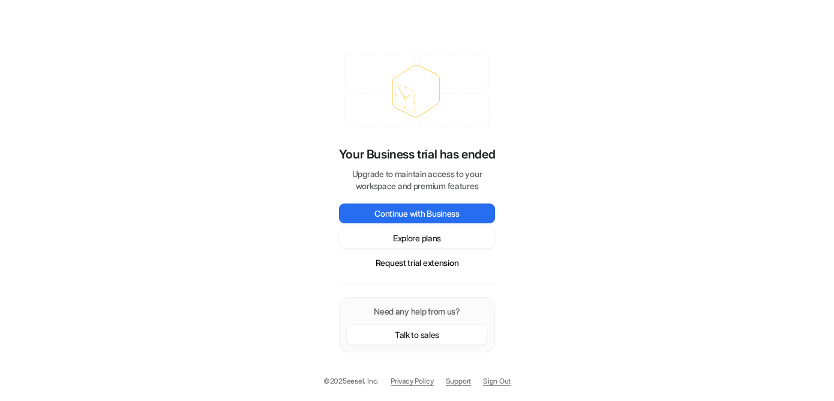 This screenshot has width=834, height=401. I want to click on button: Talk to sales, so click(417, 334).